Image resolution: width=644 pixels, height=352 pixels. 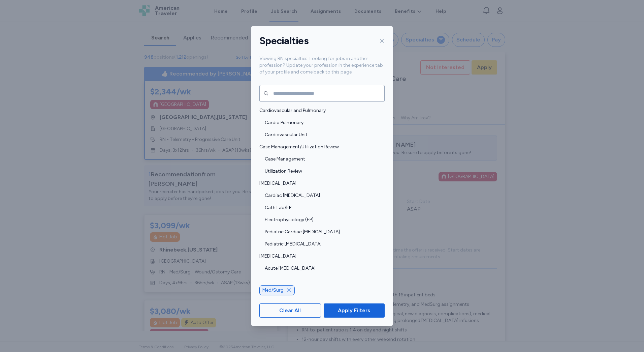 I want to click on h1: Specialties, so click(x=284, y=41).